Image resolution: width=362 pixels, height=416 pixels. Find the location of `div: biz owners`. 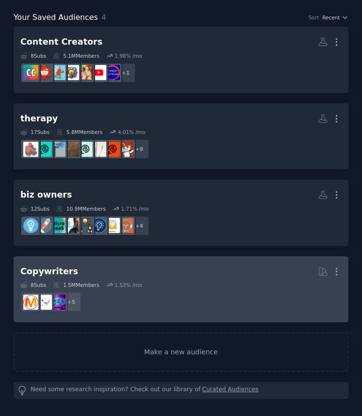

div: biz owners is located at coordinates (46, 195).